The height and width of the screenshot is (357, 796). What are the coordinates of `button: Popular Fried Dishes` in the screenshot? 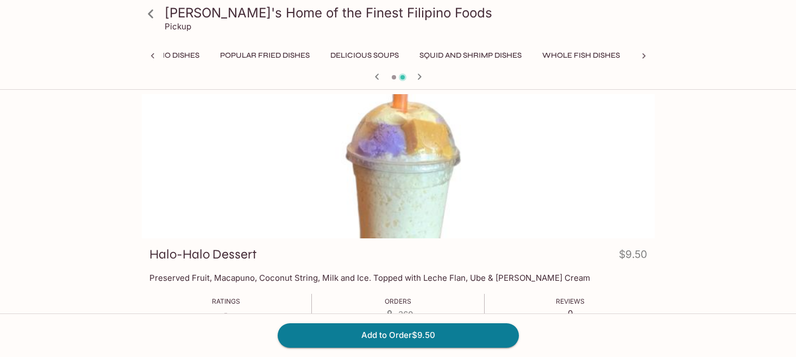 It's located at (265, 55).